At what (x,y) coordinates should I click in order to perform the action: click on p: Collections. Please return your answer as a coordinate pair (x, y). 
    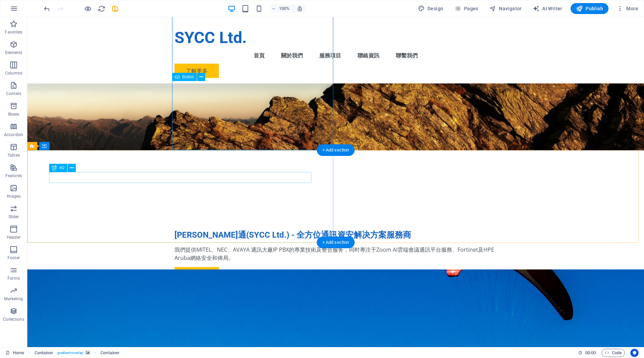
    Looking at the image, I should click on (14, 319).